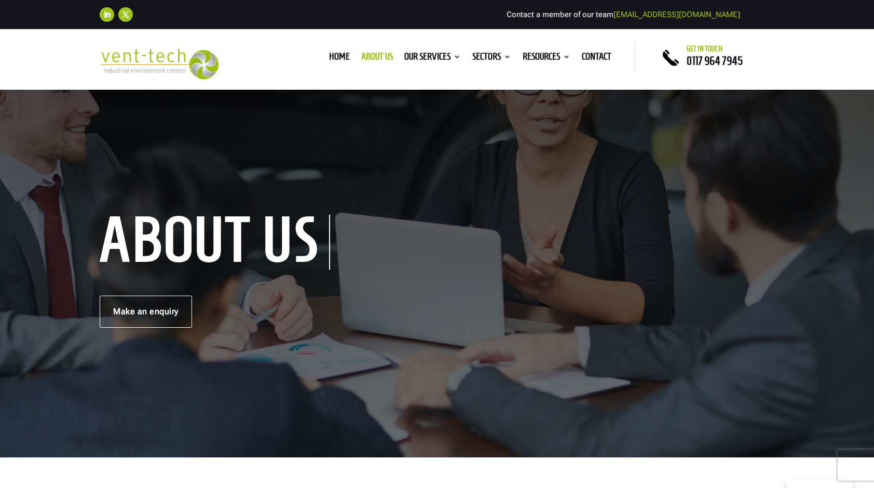  What do you see at coordinates (107, 15) in the screenshot?
I see `a: Follow on LinkedIn` at bounding box center [107, 15].